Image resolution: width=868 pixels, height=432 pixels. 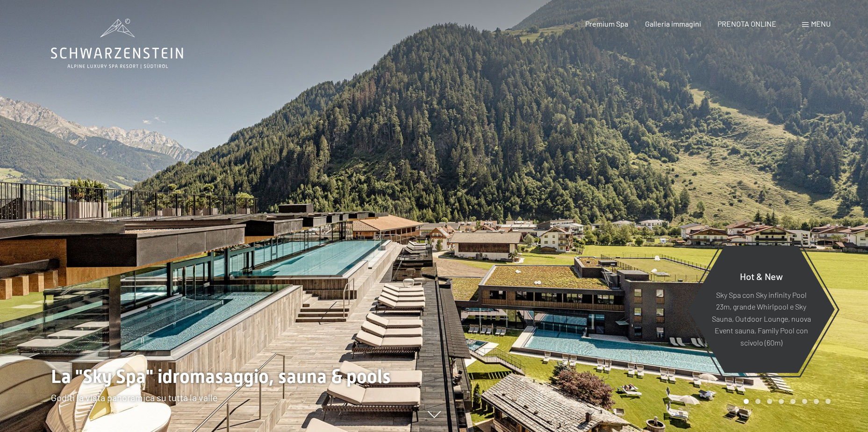 What do you see at coordinates (781, 401) in the screenshot?
I see `div: Carousel Page 4` at bounding box center [781, 401].